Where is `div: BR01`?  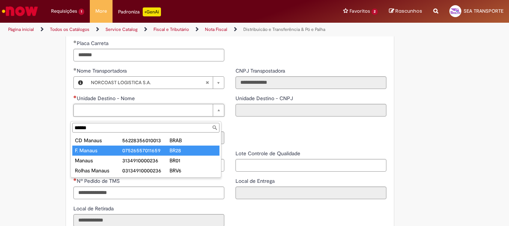
div: BR01 is located at coordinates (193, 161).